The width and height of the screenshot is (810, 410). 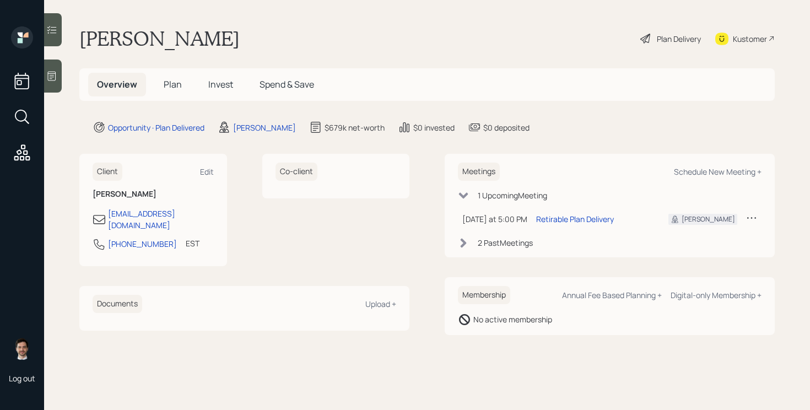 I want to click on h6: Documents, so click(x=117, y=304).